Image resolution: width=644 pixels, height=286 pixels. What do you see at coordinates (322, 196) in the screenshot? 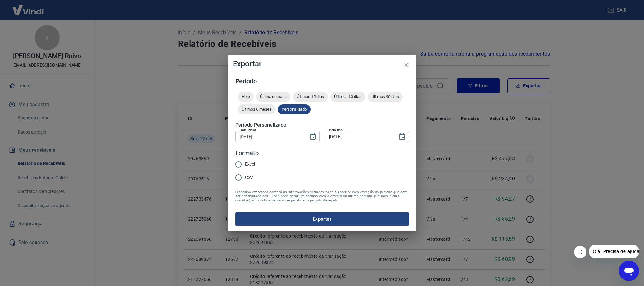
I see `span: O arquivo exportado conterá as informações filtradas na tela anterior com exceção do período que ...` at bounding box center [322, 196].